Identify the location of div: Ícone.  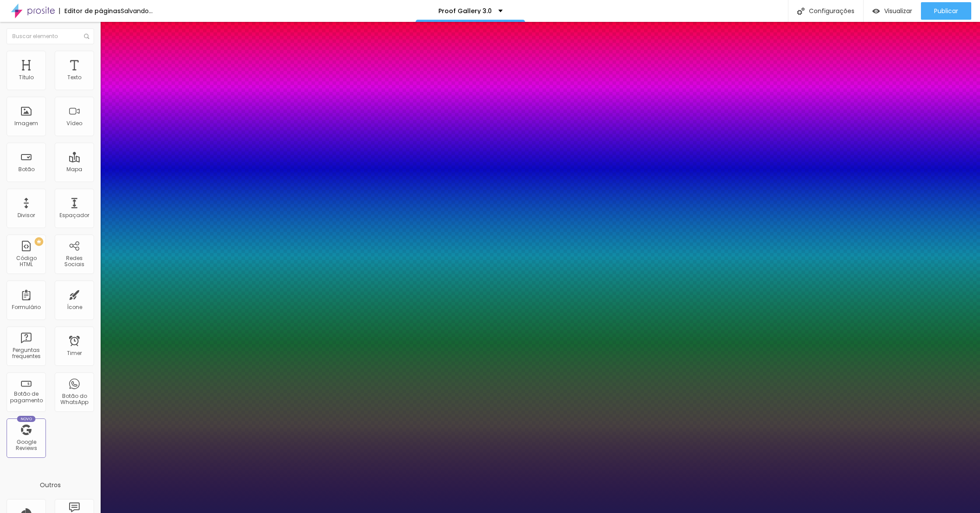
(75, 307).